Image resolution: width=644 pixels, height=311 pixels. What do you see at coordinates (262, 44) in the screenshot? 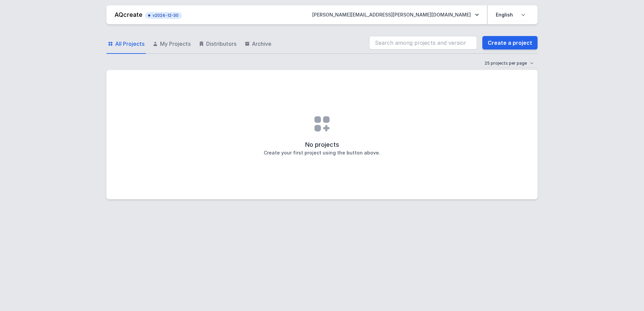
I see `span: Archive` at bounding box center [262, 44].